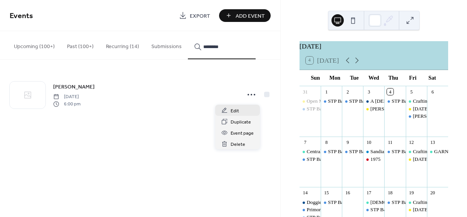 The height and width of the screenshot is (217, 467). What do you see at coordinates (327, 92) in the screenshot?
I see `div: 1` at bounding box center [327, 92].